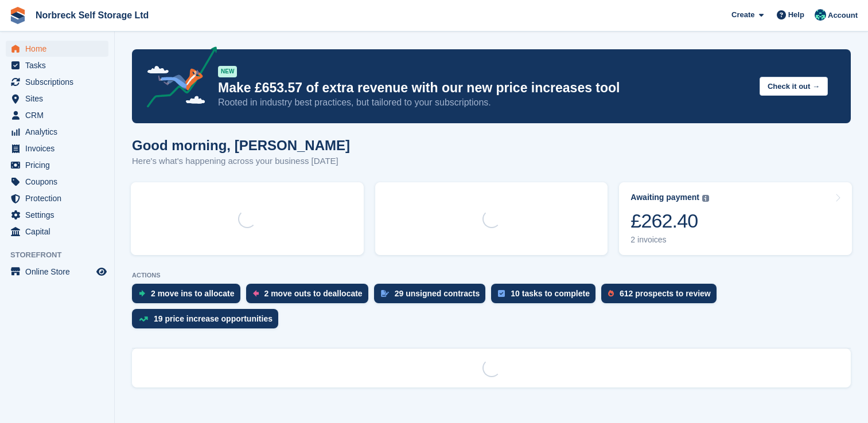 This screenshot has height=423, width=868. Describe the element at coordinates (843, 16) in the screenshot. I see `span: Account` at that location.